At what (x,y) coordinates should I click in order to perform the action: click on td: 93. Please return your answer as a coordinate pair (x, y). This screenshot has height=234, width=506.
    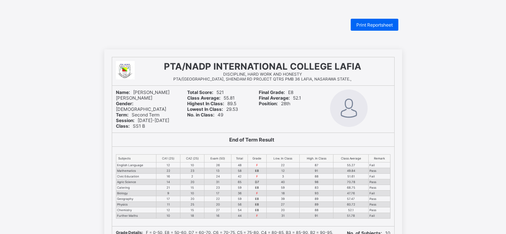
    Looking at the image, I should click on (316, 193).